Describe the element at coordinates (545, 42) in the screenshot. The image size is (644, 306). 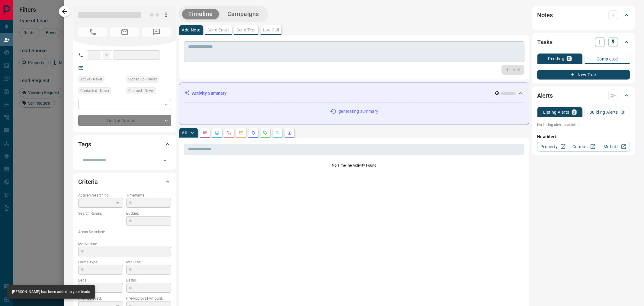
I see `h2: Tasks` at that location.